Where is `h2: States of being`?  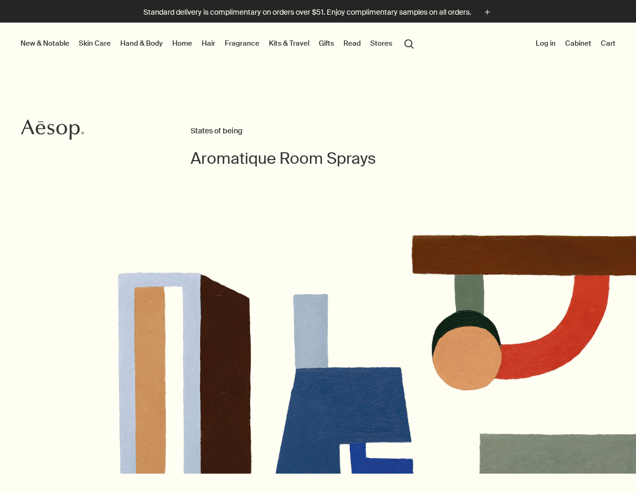 h2: States of being is located at coordinates (318, 131).